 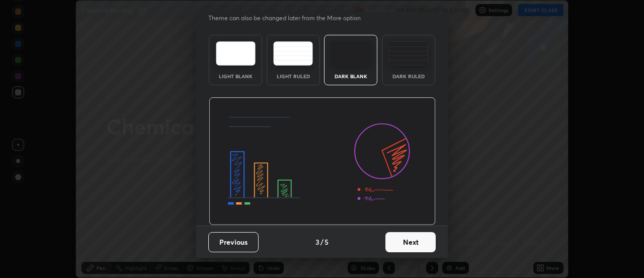 What do you see at coordinates (293, 76) in the screenshot?
I see `div: Light Ruled` at bounding box center [293, 76].